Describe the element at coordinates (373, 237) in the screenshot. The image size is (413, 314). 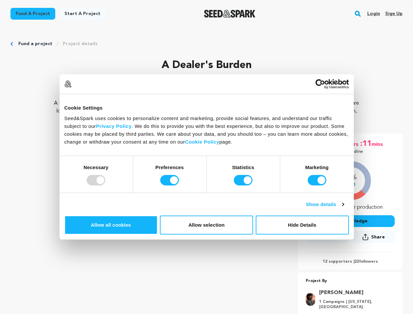
I see `button: Share` at that location.